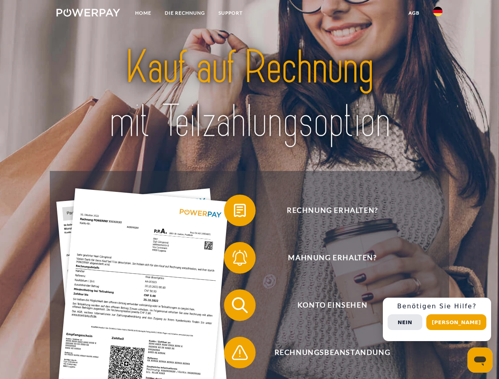 The width and height of the screenshot is (499, 379). Describe the element at coordinates (326, 353) in the screenshot. I see `button: Rechnungsbeanstandung` at that location.